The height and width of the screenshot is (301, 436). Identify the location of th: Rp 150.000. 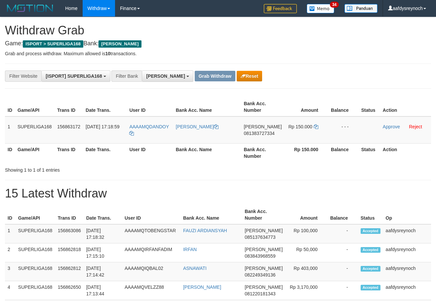
(306, 152).